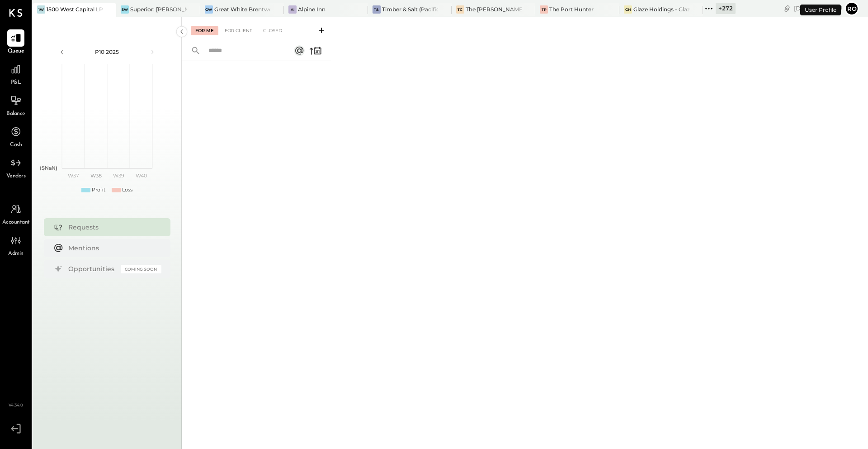 The width and height of the screenshot is (868, 449). Describe the element at coordinates (209, 9) in the screenshot. I see `div: GW` at that location.